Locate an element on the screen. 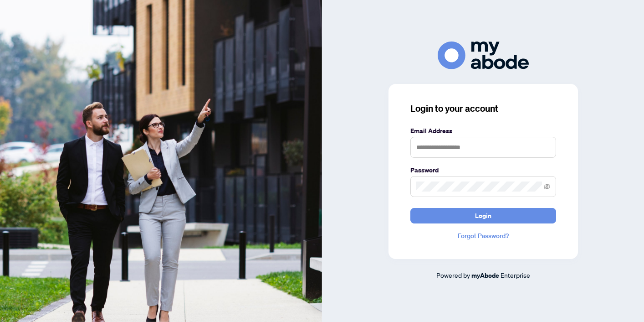 The image size is (644, 322). a: myAbode is located at coordinates (485, 276).